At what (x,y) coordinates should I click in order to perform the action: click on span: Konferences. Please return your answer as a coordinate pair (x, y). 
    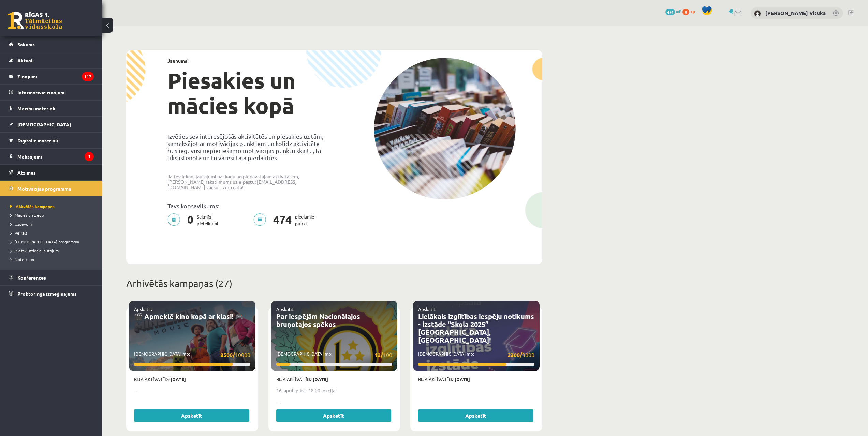
    Looking at the image, I should click on (32, 278).